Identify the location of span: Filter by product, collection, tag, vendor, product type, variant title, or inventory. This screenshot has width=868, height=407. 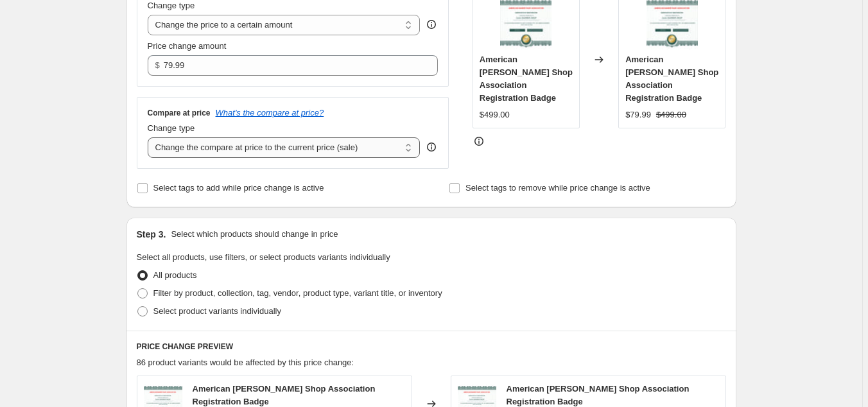
(298, 292).